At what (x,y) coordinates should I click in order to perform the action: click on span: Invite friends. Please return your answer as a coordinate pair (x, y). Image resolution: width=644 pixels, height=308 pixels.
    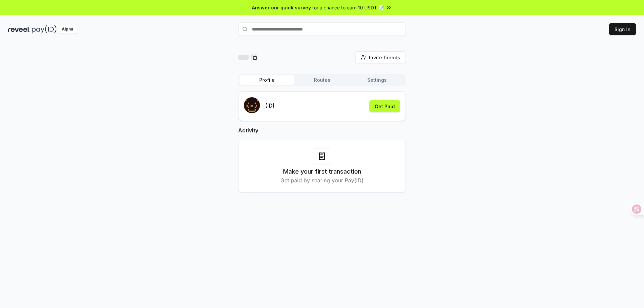
    Looking at the image, I should click on (384, 57).